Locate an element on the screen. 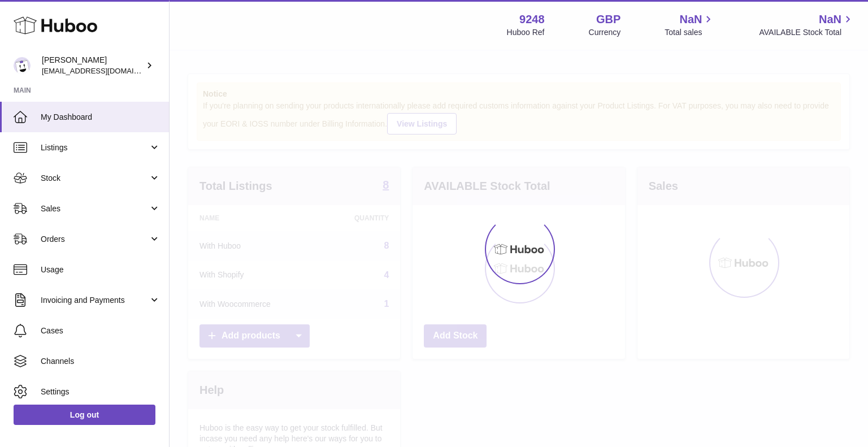 This screenshot has height=447, width=868. span: Cases is located at coordinates (101, 331).